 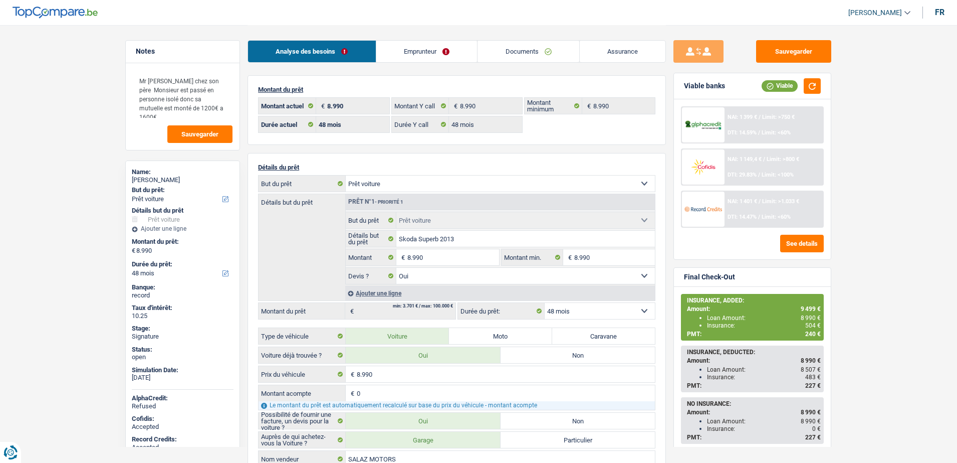 I want to click on label: Prix du véhicule, so click(x=302, y=374).